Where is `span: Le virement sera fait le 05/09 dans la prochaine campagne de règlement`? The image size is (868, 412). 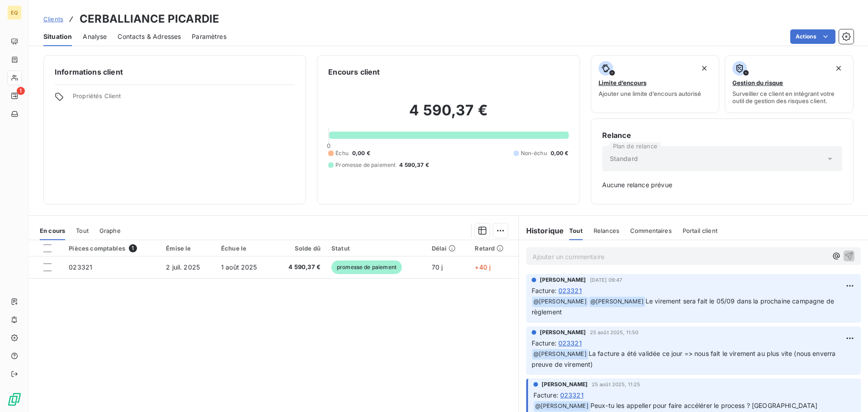 span: Le virement sera fait le 05/09 dans la prochaine campagne de règlement is located at coordinates (683, 306).